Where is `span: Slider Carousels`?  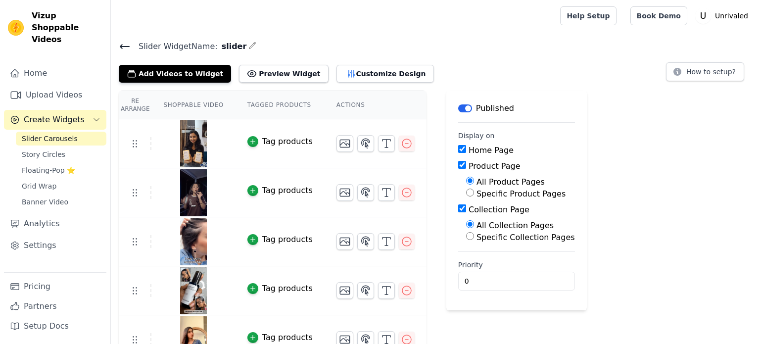 span: Slider Carousels is located at coordinates (49, 139).